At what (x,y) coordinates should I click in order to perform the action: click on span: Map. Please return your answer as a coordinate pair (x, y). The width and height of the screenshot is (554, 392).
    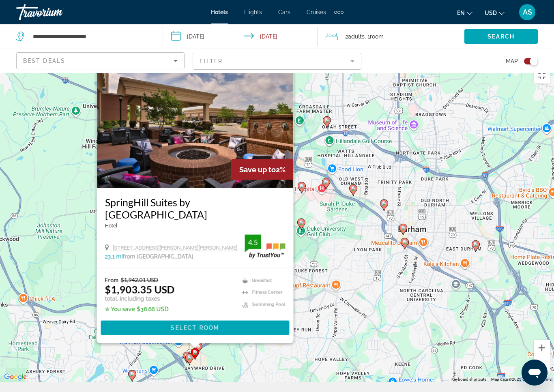
    Looking at the image, I should click on (511, 62).